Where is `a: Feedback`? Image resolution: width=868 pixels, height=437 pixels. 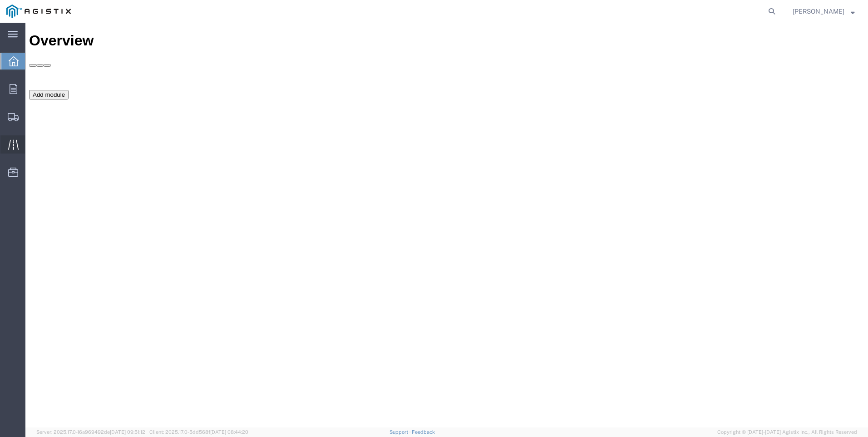
a: Feedback is located at coordinates (423, 432).